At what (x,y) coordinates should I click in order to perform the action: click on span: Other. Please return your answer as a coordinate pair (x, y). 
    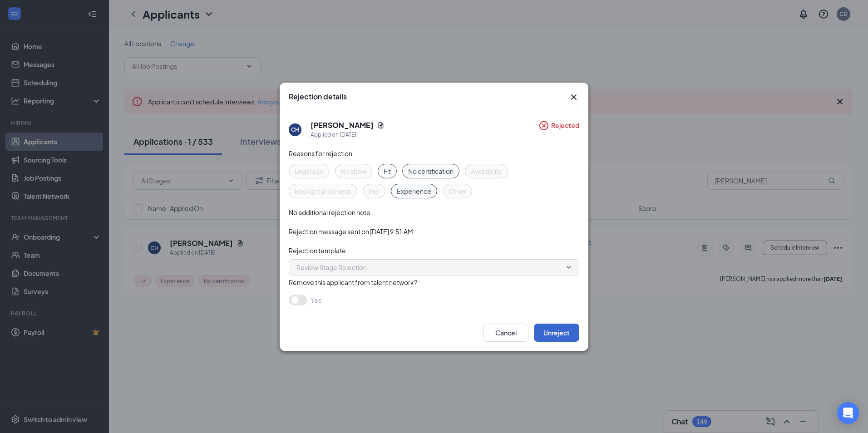
    Looking at the image, I should click on (457, 191).